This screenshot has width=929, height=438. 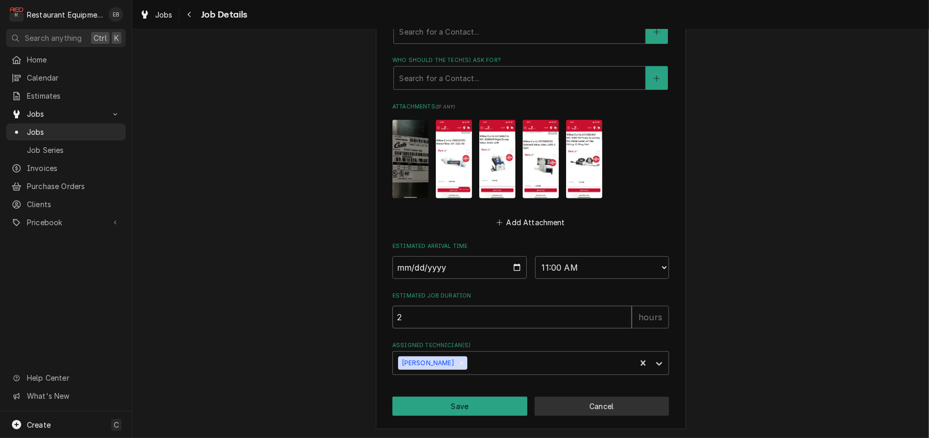 I want to click on select: Time Select, so click(x=602, y=268).